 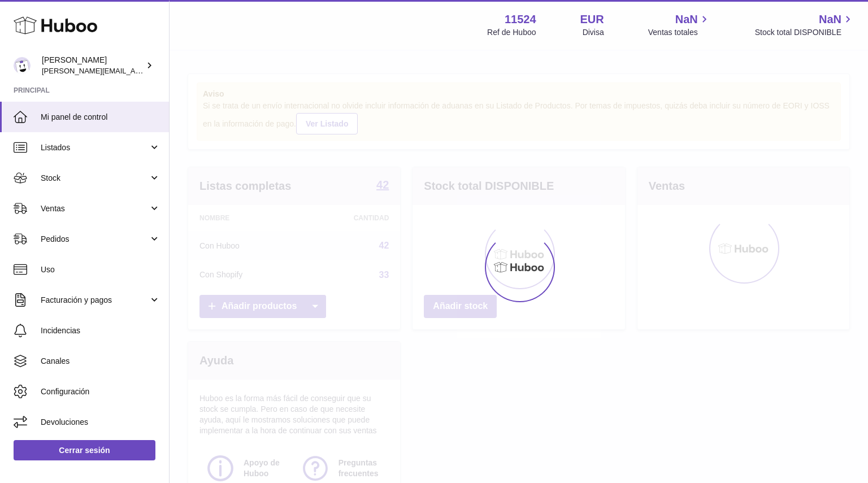 What do you see at coordinates (679, 32) in the screenshot?
I see `span: Ventas totales` at bounding box center [679, 32].